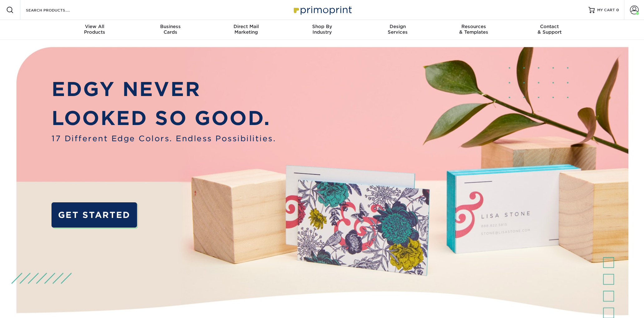 This screenshot has height=318, width=644. Describe the element at coordinates (322, 26) in the screenshot. I see `span: Shop By` at that location.